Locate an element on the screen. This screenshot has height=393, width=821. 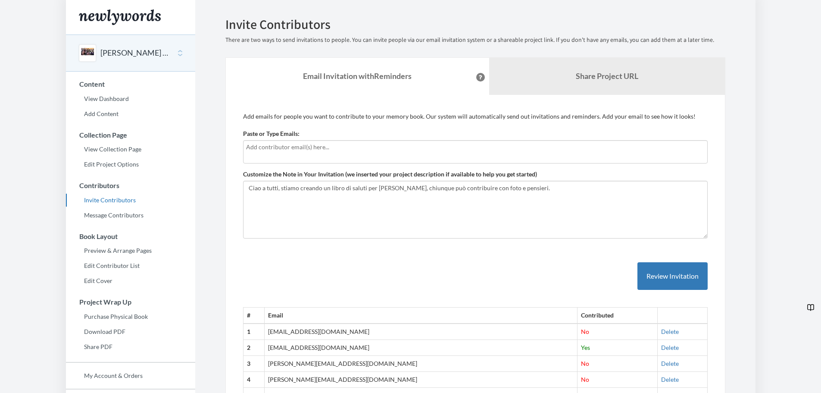
button: Review Invitation is located at coordinates (673, 276).